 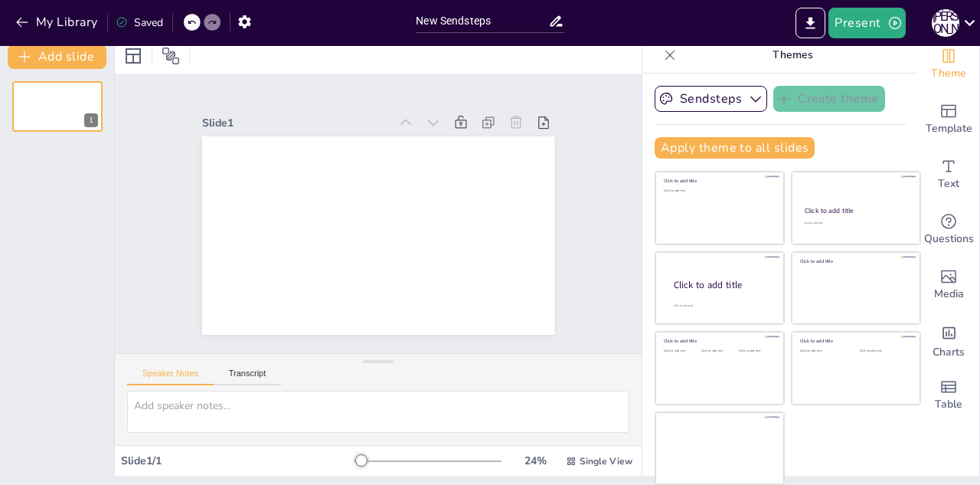 What do you see at coordinates (949, 119) in the screenshot?
I see `div: Add ready made slides` at bounding box center [949, 119].